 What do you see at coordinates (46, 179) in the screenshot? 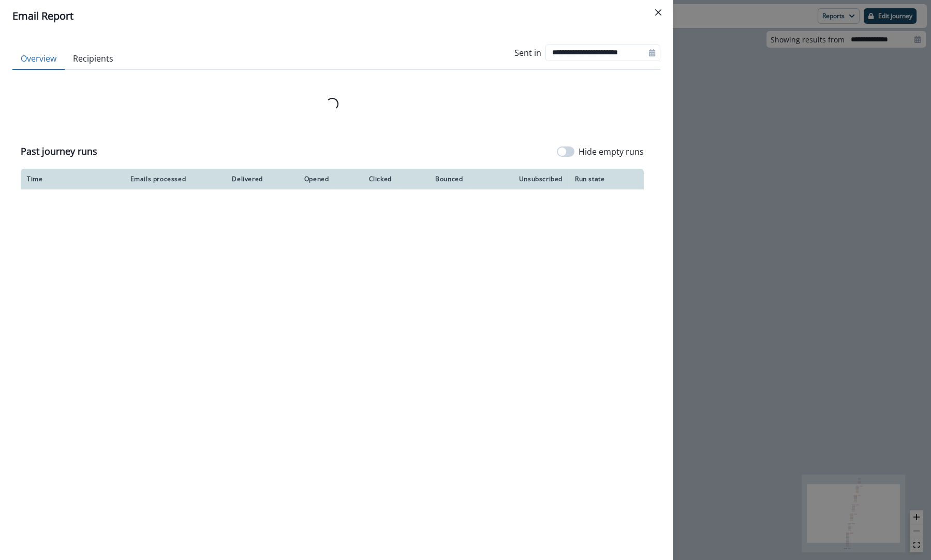
I see `div: Time` at bounding box center [46, 179].